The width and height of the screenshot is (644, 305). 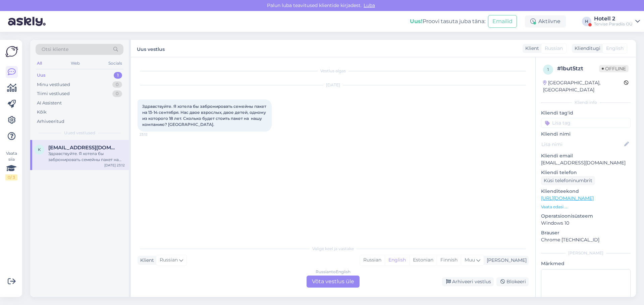 What do you see at coordinates (205, 115) in the screenshot?
I see `span: Здравствуйте. Я хотела бы забронировать семейны пакет на 13-14 сентября. Нас двое взрослых, двое ...` at bounding box center [205, 115].